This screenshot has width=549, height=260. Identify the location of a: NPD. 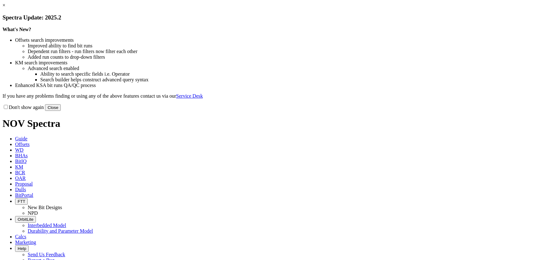
(33, 213).